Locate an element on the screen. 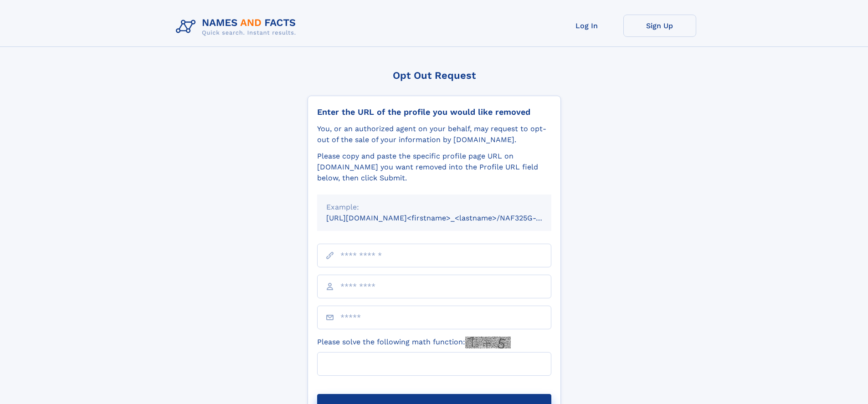 Image resolution: width=868 pixels, height=404 pixels. a: Log In is located at coordinates (587, 26).